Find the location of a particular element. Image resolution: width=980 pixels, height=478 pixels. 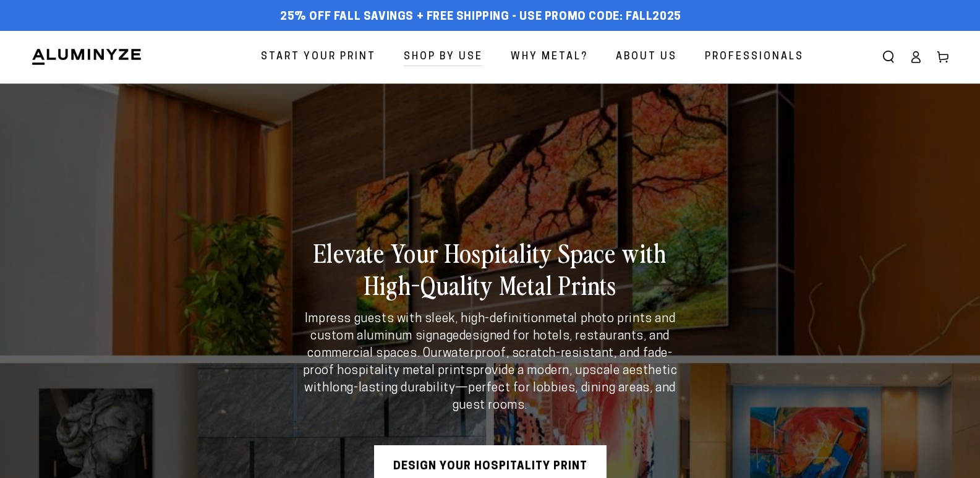

summary: Search our site is located at coordinates (888, 57).